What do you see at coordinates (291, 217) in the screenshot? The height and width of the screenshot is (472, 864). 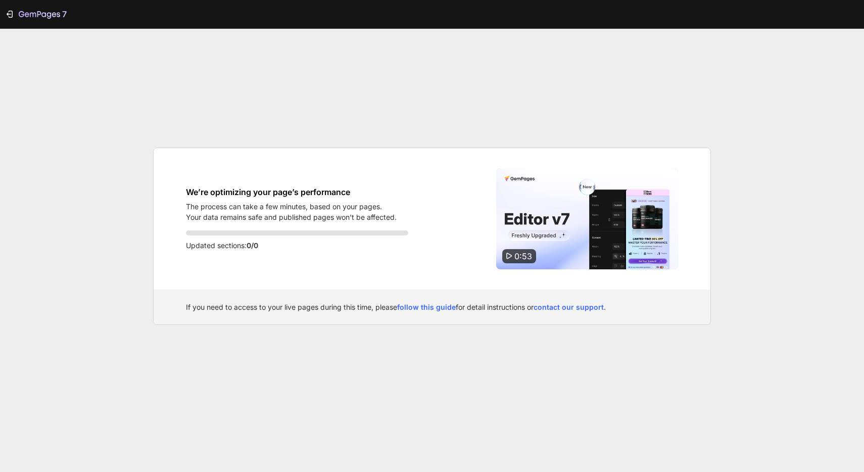 I see `p: Your data remains safe and published pages won’t be affected.` at bounding box center [291, 217].